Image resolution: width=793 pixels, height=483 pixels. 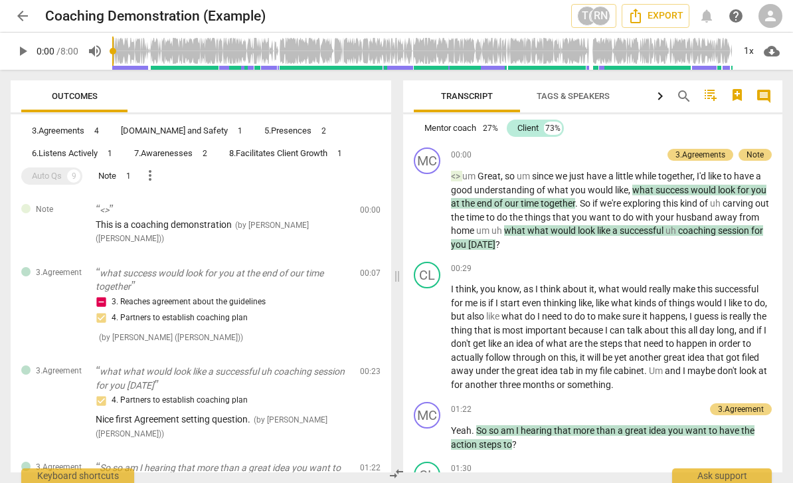 What do you see at coordinates (163, 153) in the screenshot?
I see `div: 7.Awarenesses` at bounding box center [163, 153].